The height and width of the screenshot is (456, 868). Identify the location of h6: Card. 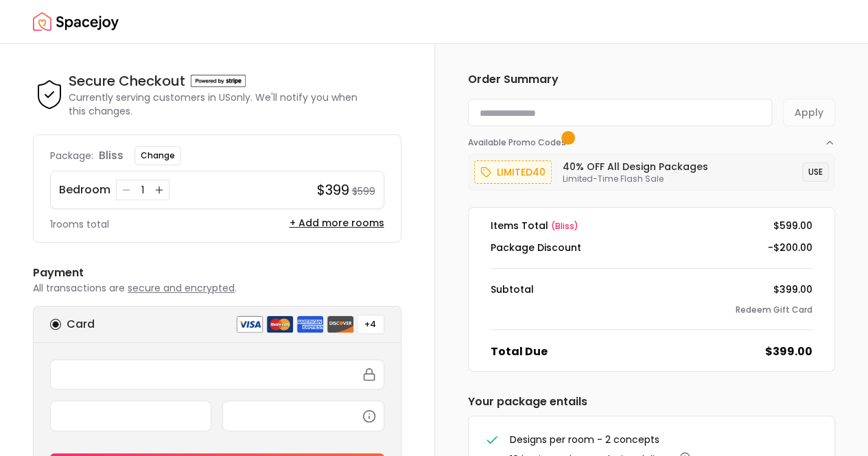
(80, 324).